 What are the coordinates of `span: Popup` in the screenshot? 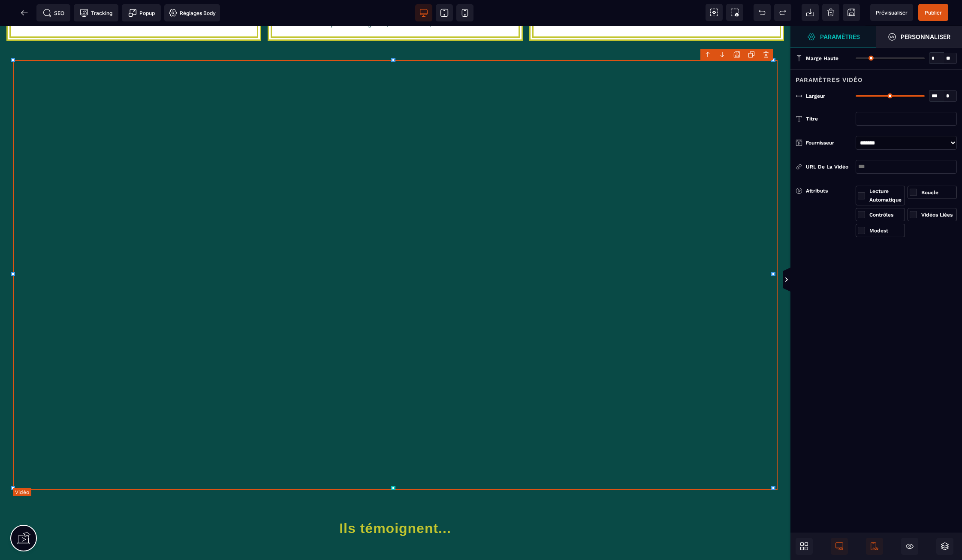 It's located at (141, 13).